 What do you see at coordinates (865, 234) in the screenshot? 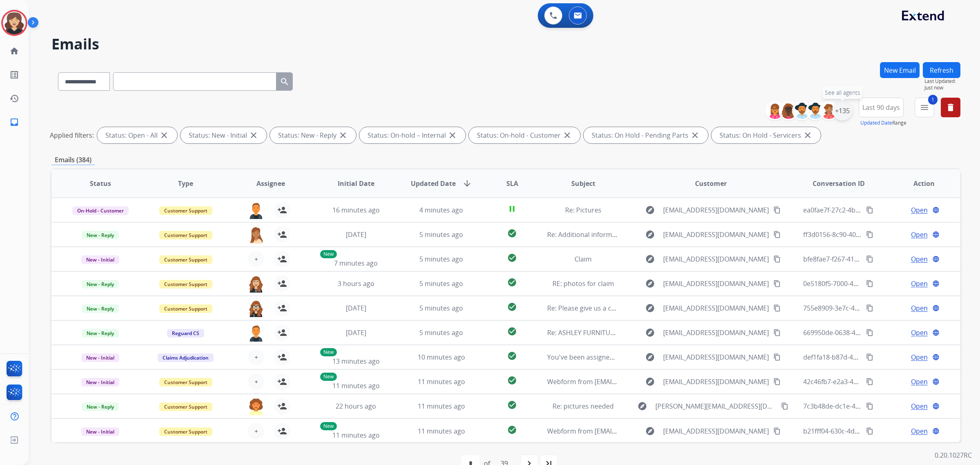
I see `span: ff3d0156-8c90-401d-ad5d-31c9d279aea8` at bounding box center [865, 234].